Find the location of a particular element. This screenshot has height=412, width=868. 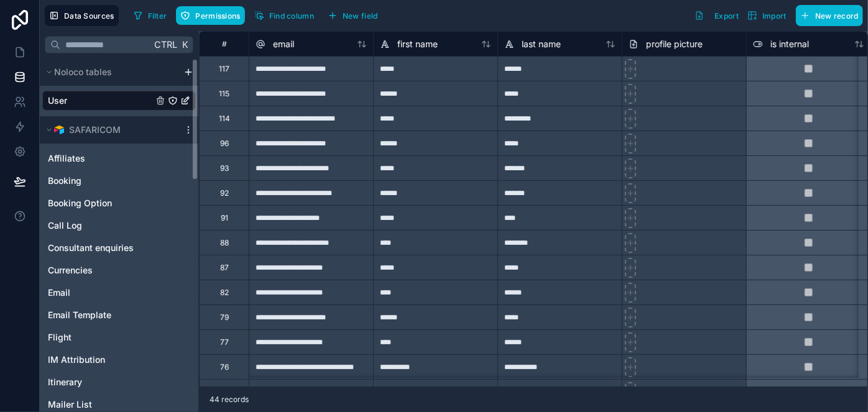

span: Find column is located at coordinates (291, 15).